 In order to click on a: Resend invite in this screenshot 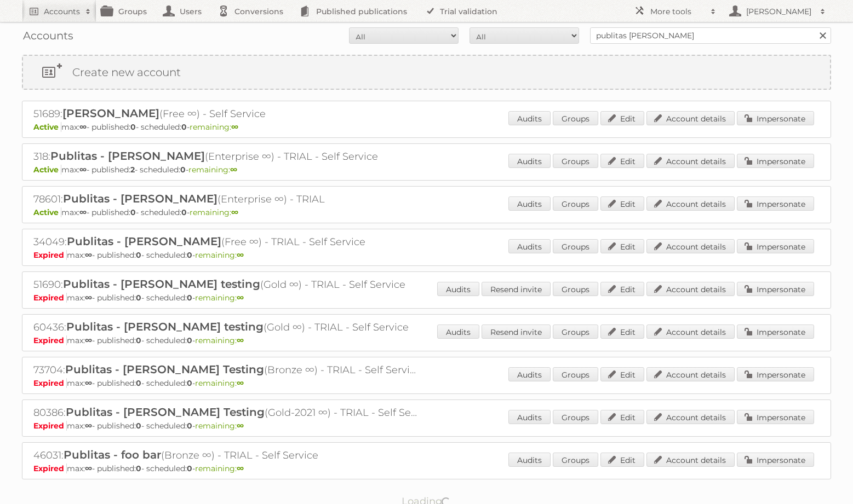, I will do `click(516, 332)`.